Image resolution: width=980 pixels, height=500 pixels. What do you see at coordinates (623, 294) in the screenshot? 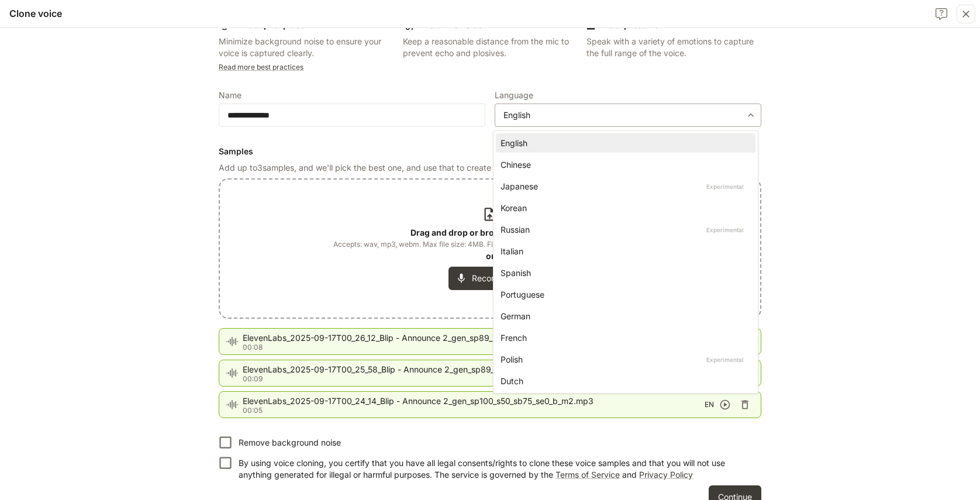
I see `div: Portuguese` at bounding box center [623, 294].